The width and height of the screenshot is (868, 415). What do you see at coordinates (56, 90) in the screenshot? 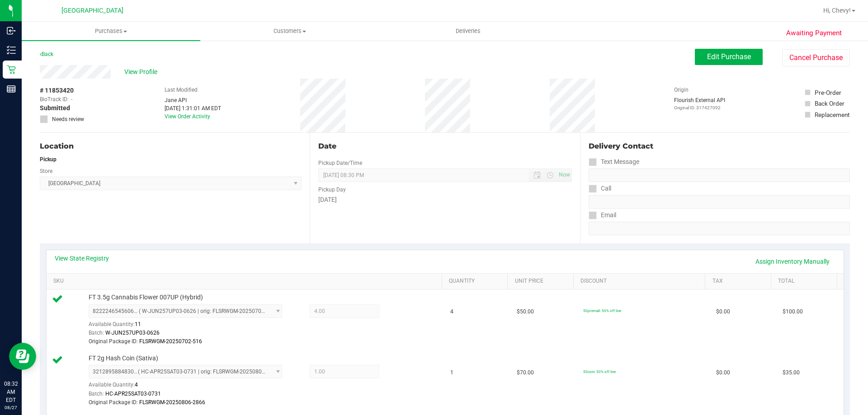
I see `span: # 11853420` at bounding box center [56, 90].